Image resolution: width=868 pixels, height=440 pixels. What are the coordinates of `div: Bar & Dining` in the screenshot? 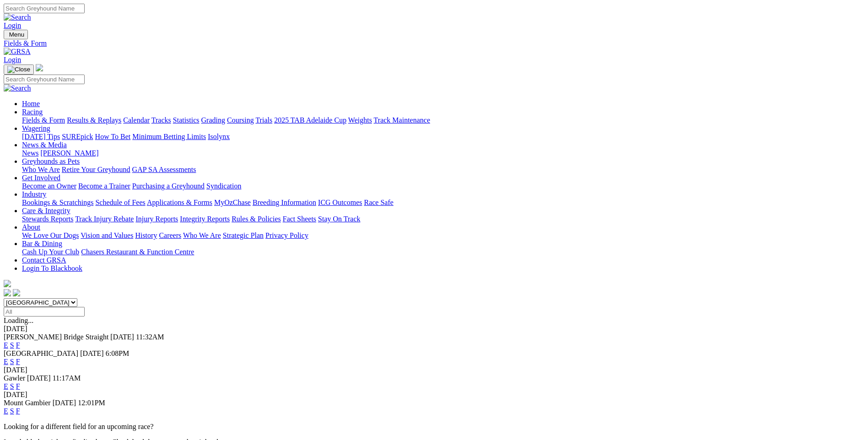 It's located at (443, 252).